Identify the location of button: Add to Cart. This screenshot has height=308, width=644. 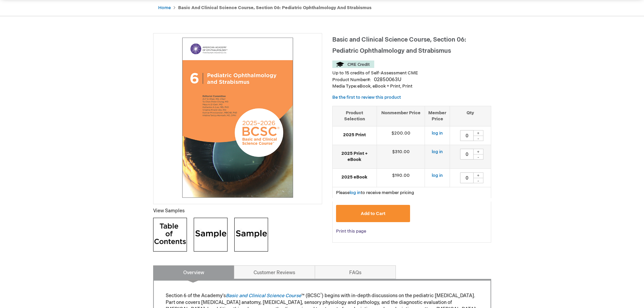
(373, 213).